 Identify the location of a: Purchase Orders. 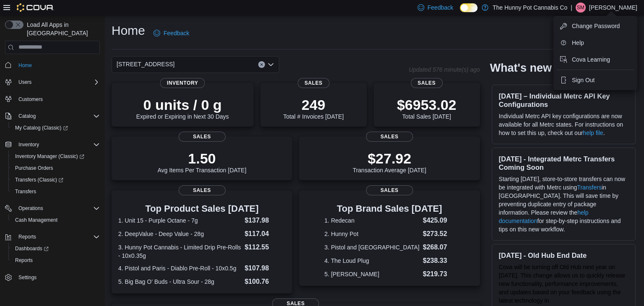
(34, 168).